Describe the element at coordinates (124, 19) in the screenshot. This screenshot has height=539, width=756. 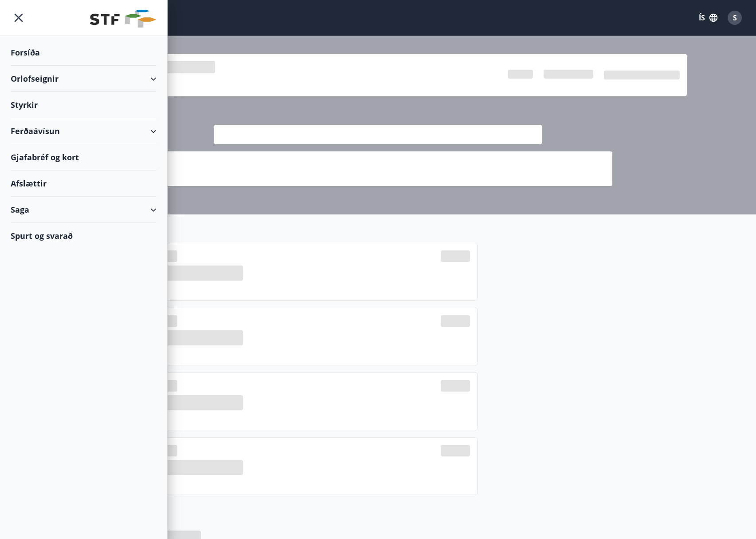
I see `img: union_logo` at that location.